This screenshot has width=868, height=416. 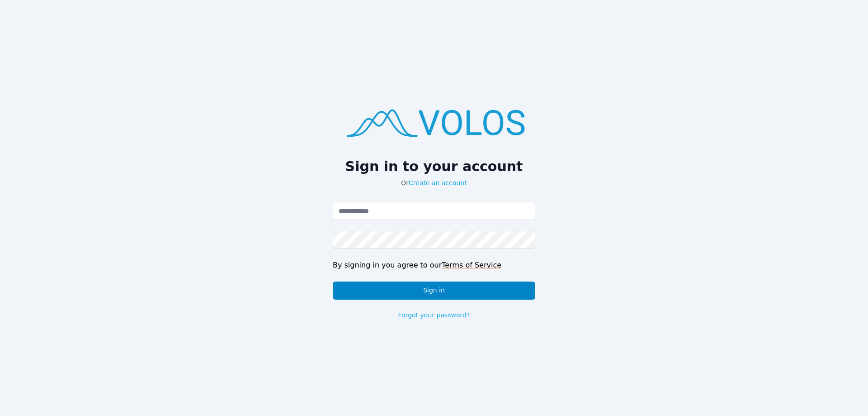 What do you see at coordinates (434, 167) in the screenshot?
I see `h2: Sign in to your account` at bounding box center [434, 167].